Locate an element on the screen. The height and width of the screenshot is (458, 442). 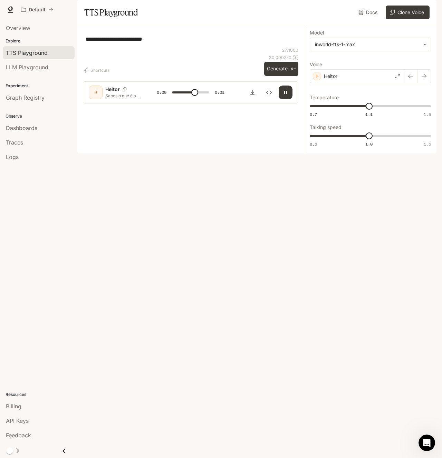
span: 0:00 is located at coordinates (161, 92).